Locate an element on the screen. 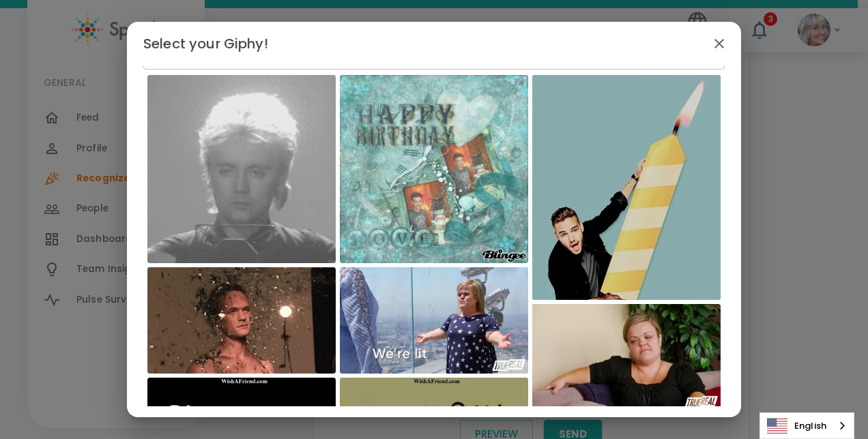 The width and height of the screenshot is (868, 439). img: one direction happy birthday liam GIF is located at coordinates (627, 188).